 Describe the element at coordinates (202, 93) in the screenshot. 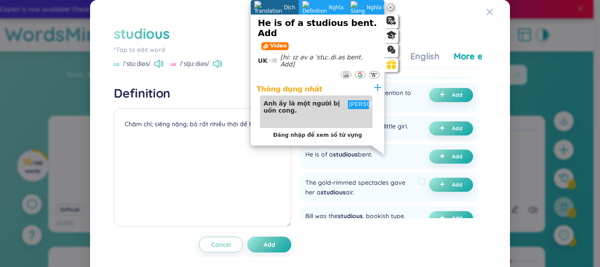

I see `h4: Definition` at that location.